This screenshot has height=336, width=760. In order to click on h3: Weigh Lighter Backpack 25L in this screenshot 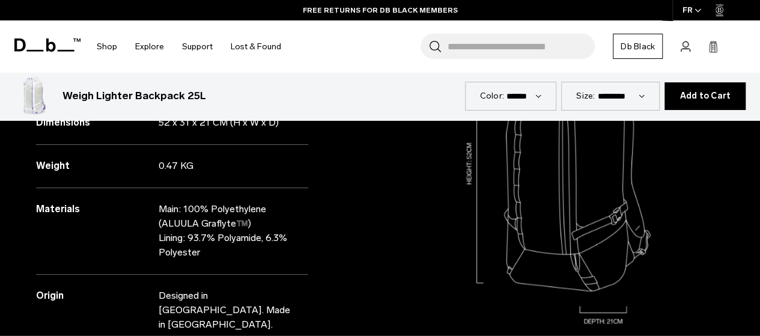, I will do `click(134, 96)`.